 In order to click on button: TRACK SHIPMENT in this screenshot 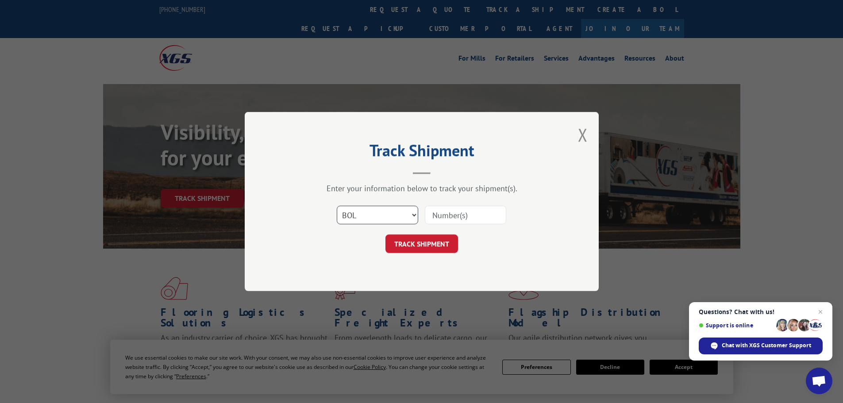, I will do `click(422, 244)`.